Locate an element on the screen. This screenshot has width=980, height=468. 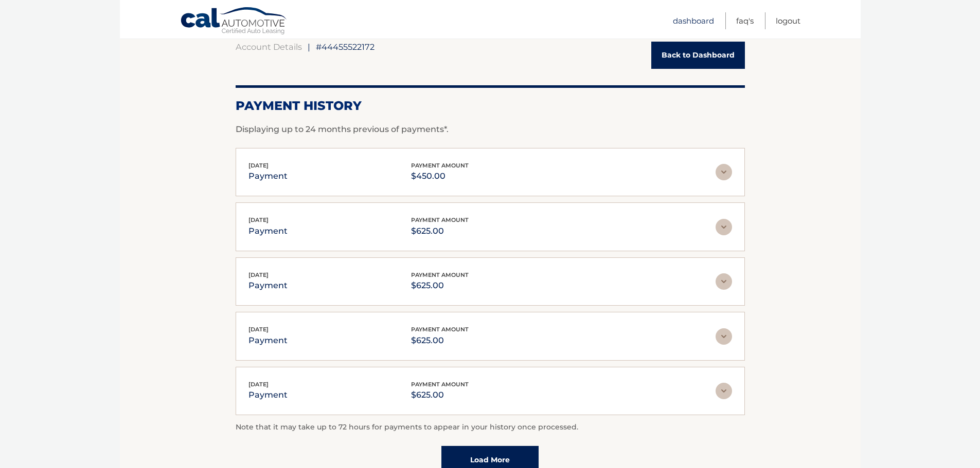
p: $450.00 is located at coordinates (439, 176).